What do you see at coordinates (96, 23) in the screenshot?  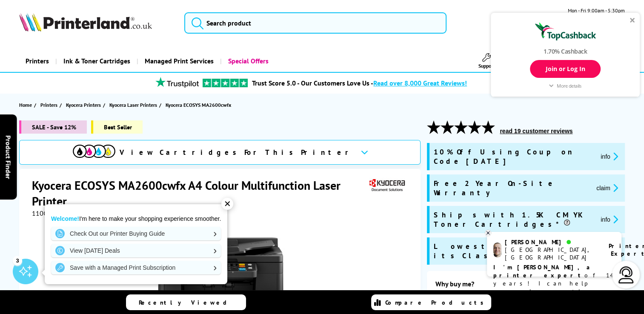 I see `a: Printerland Logo` at bounding box center [96, 23].